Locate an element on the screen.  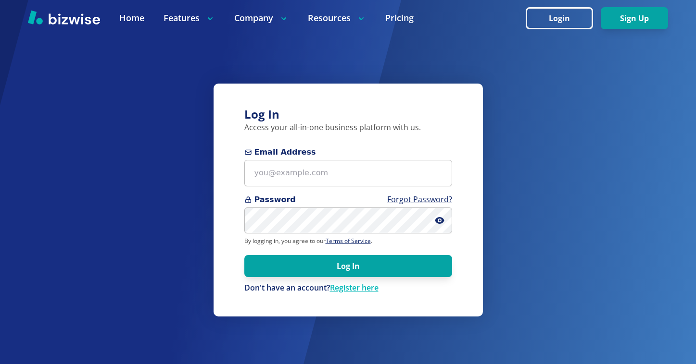
div: Don't have an account?Register here is located at coordinates (348, 288).